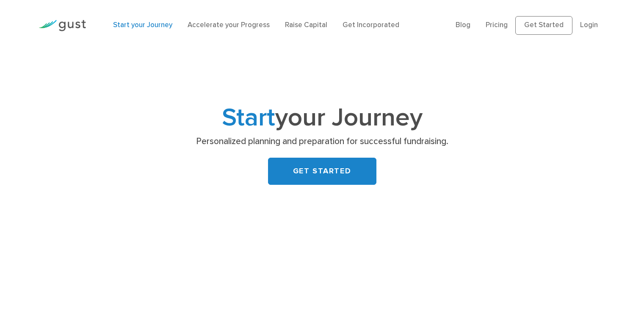 The image size is (644, 309). I want to click on a: GET STARTED, so click(322, 171).